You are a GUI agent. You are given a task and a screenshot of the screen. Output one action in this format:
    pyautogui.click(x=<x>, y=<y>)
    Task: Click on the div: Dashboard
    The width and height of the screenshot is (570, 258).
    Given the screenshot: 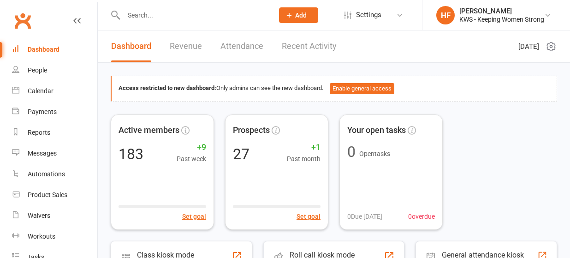 What is the action you would take?
    pyautogui.click(x=43, y=49)
    